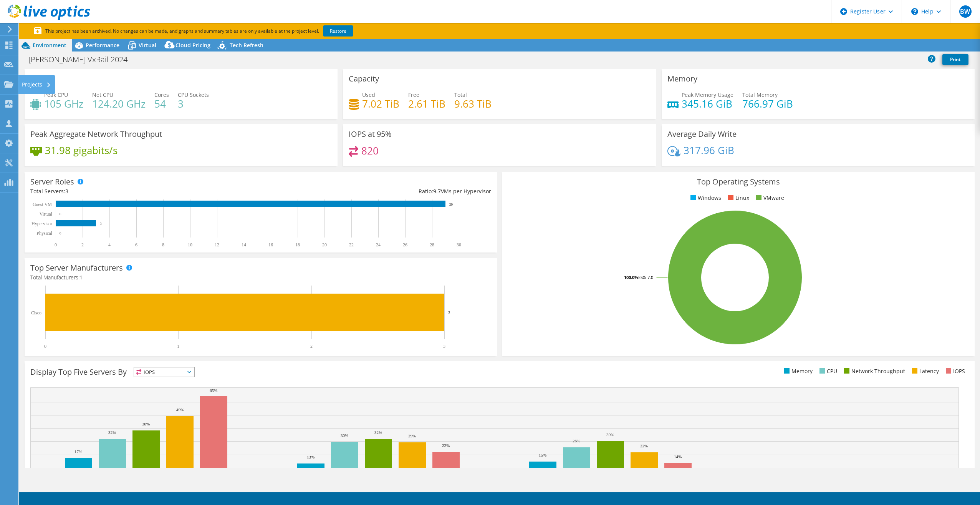 The width and height of the screenshot is (980, 505). I want to click on text: 29, so click(451, 205).